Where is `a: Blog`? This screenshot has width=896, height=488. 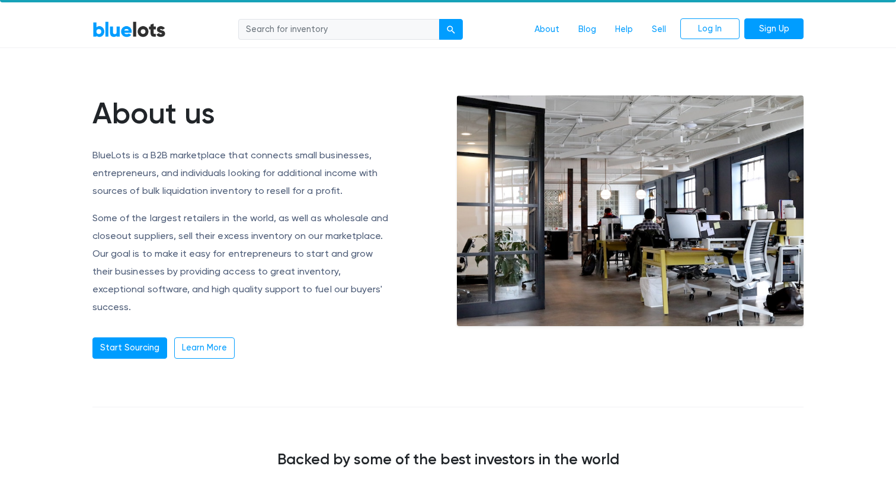 a: Blog is located at coordinates (587, 30).